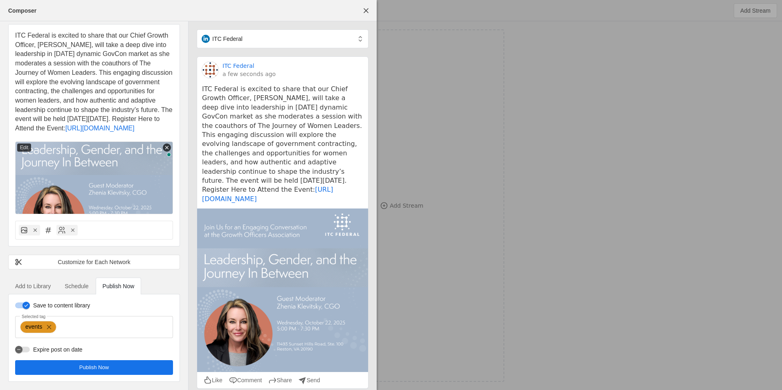 The width and height of the screenshot is (782, 390). What do you see at coordinates (94, 262) in the screenshot?
I see `button: Customize for Each Network` at bounding box center [94, 262].